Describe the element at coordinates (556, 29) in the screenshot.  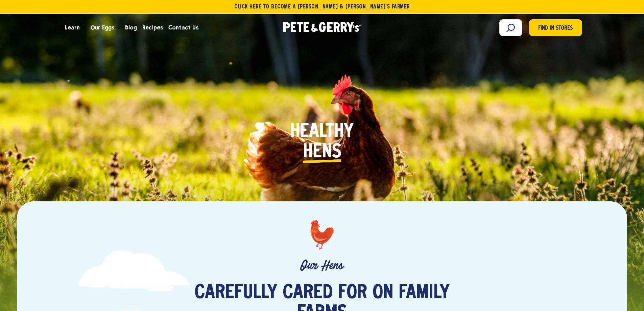
I see `span: Find in Stores` at that location.